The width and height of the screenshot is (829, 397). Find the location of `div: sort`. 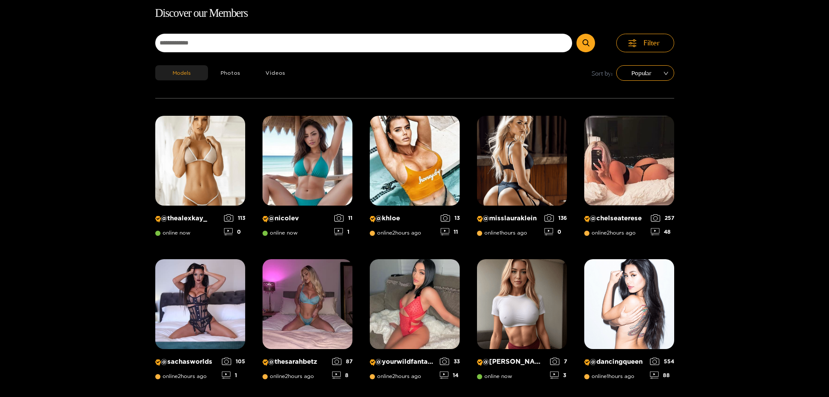

div: sort is located at coordinates (645, 73).